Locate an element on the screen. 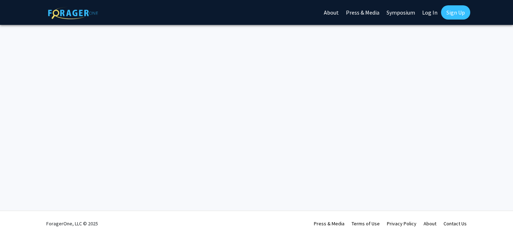  img: ForagerOne Logo is located at coordinates (73, 13).